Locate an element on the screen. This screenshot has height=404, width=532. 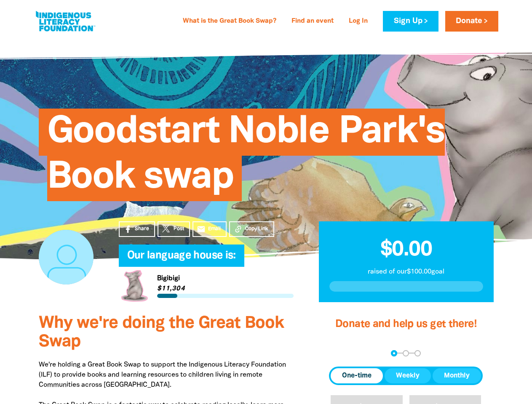
button: Navigate to step 2 of 3 to enter your details is located at coordinates (406, 353).